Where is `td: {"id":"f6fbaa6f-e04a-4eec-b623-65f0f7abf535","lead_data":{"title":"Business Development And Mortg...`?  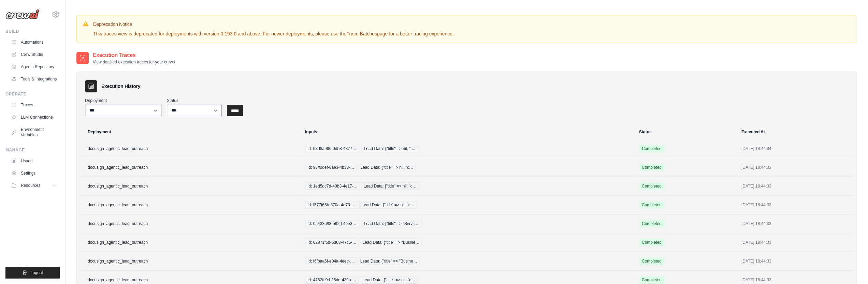
td: {"id":"f6fbaa6f-e04a-4eec-b623-65f0f7abf535","lead_data":{"title":"Business Development And Mortg... is located at coordinates (467, 261).